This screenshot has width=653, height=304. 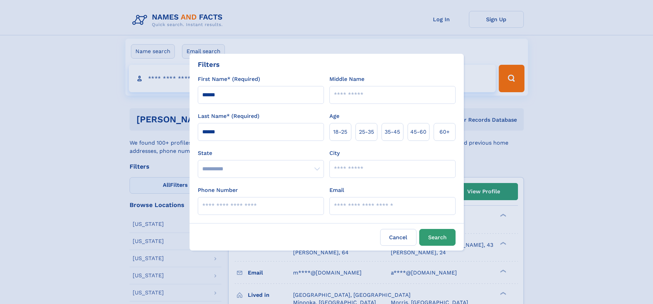 I want to click on label: Middle Name, so click(x=347, y=79).